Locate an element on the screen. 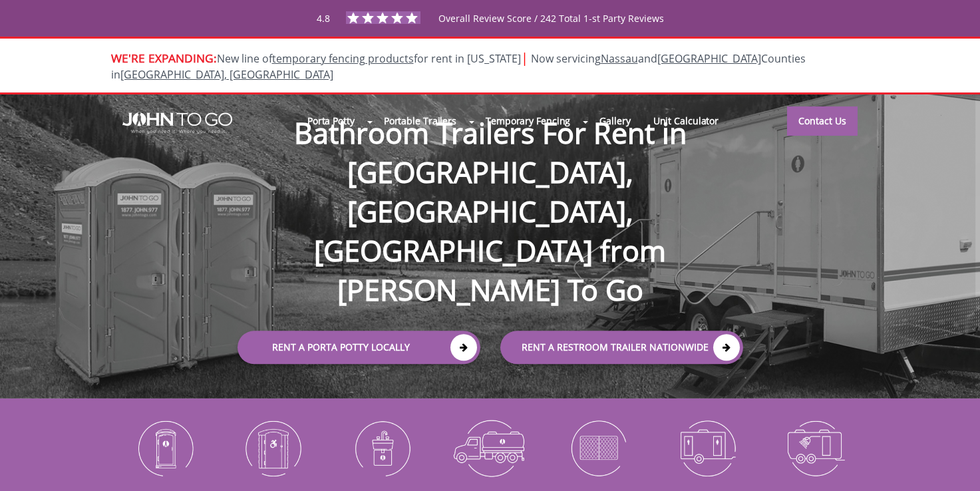 The image size is (980, 491). img: Restroom-Trailers-icon_N.png is located at coordinates (707, 447).